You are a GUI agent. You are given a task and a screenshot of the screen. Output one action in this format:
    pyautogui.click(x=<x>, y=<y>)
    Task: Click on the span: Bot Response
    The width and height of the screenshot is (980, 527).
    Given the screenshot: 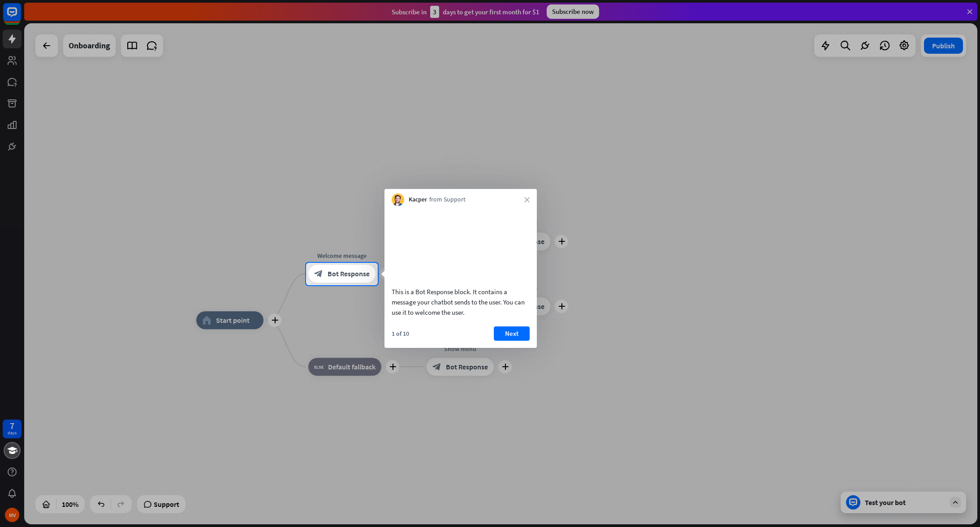 What is the action you would take?
    pyautogui.click(x=349, y=274)
    